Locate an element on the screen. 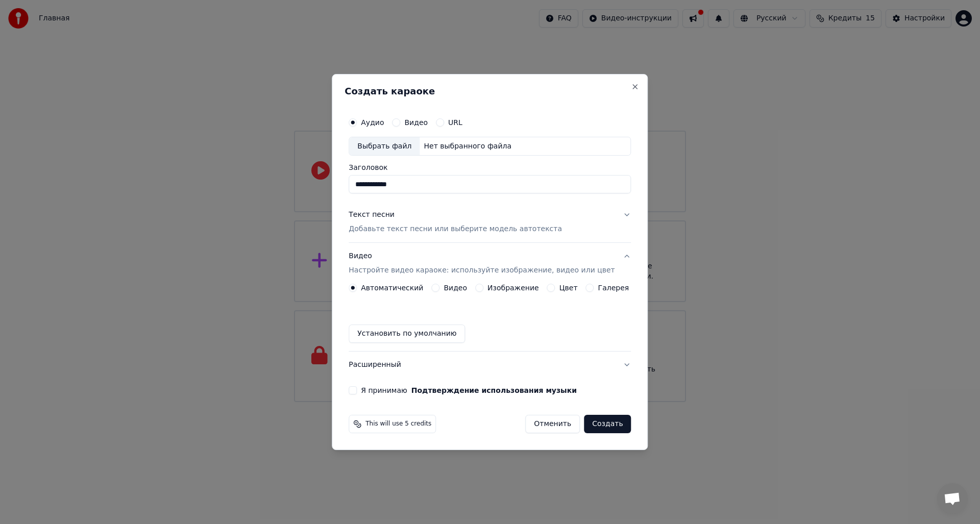 The width and height of the screenshot is (980, 524). button: Создать is located at coordinates (607, 424).